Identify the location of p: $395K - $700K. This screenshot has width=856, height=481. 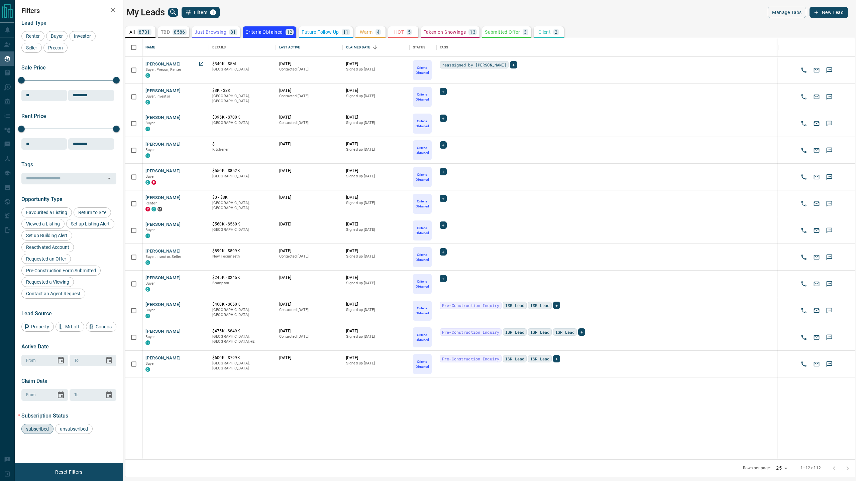
(242, 117).